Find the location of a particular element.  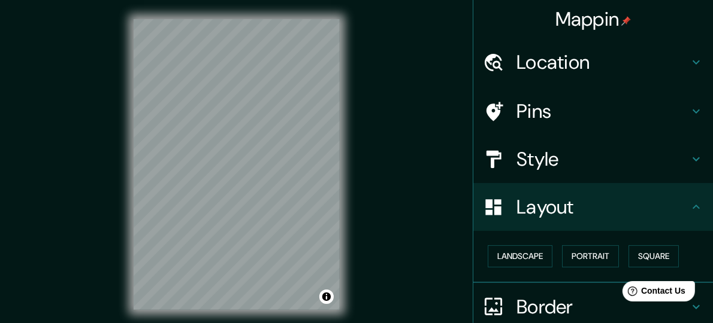

button: Square is located at coordinates (654, 256).